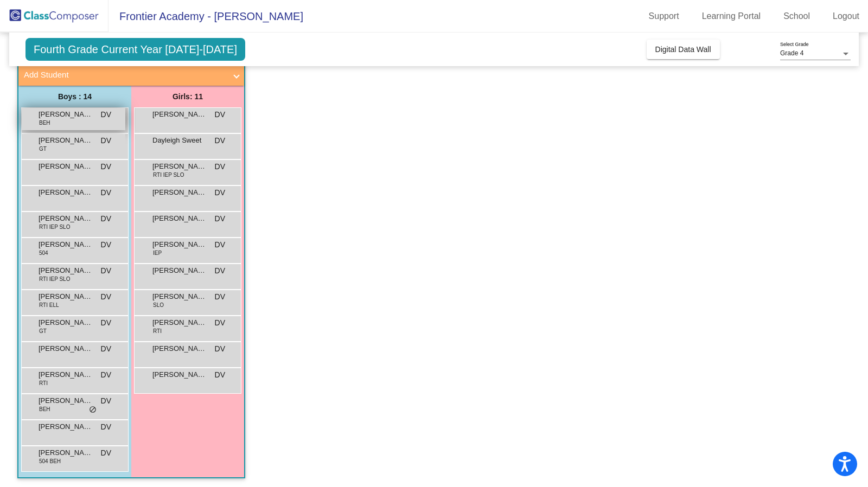  I want to click on button: Digital Data Wall, so click(683, 49).